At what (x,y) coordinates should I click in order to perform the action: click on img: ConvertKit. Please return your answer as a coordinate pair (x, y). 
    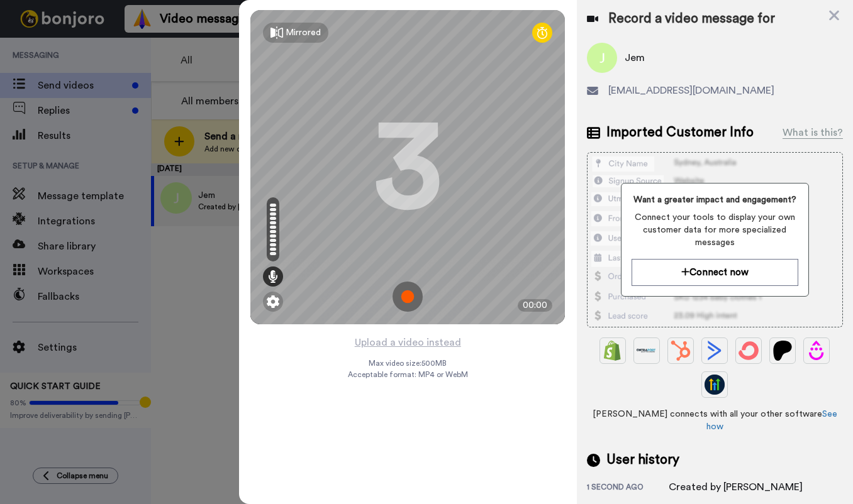
    Looking at the image, I should click on (748, 351).